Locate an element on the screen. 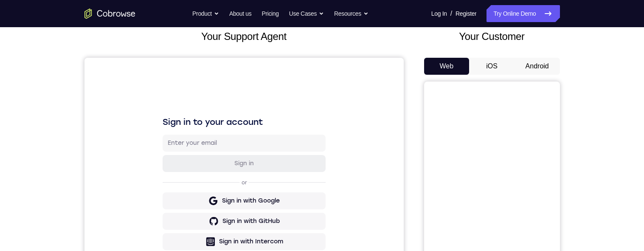 This screenshot has height=251, width=644. button: Sign in is located at coordinates (160, 106).